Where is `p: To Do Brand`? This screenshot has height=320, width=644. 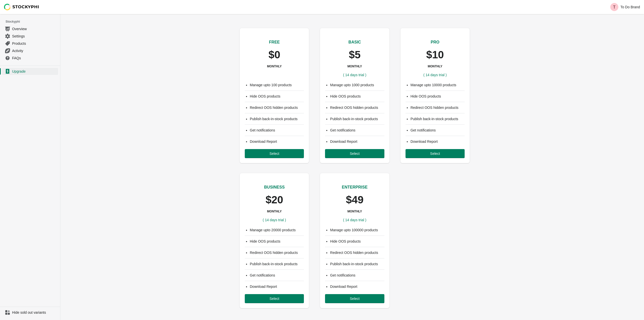 p: To Do Brand is located at coordinates (630, 7).